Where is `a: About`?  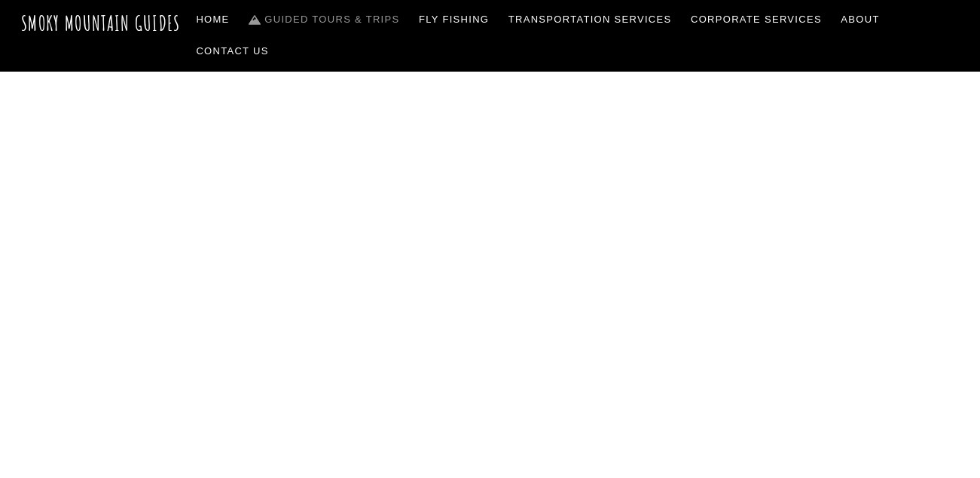
a: About is located at coordinates (861, 20).